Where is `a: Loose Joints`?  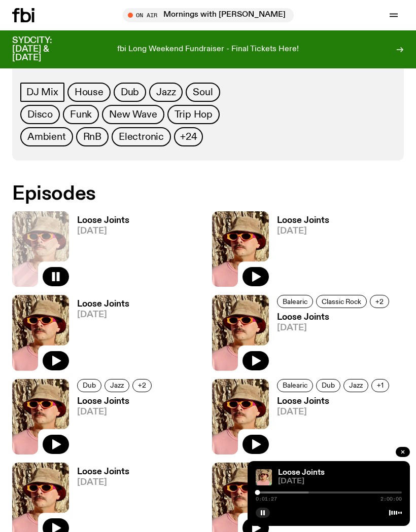 a: Loose Joints is located at coordinates (301, 472).